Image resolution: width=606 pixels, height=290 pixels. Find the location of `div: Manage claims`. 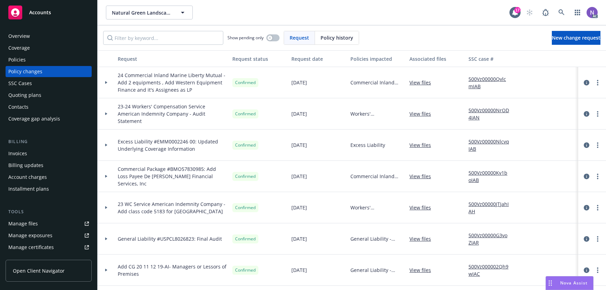

div: Manage claims is located at coordinates (26, 259).